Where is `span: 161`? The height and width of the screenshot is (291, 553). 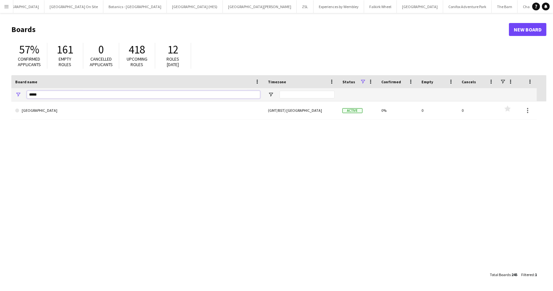
span: 161 is located at coordinates (65, 50).